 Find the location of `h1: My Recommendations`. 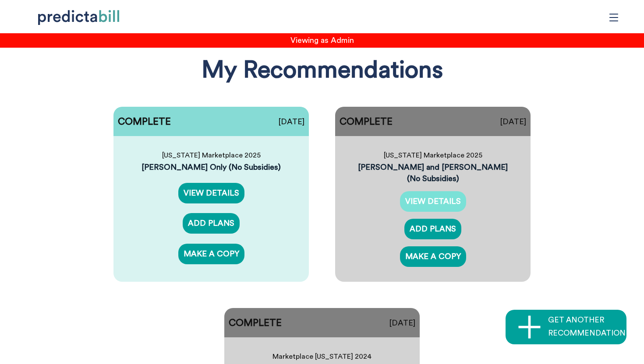

h1: My Recommendations is located at coordinates (322, 70).